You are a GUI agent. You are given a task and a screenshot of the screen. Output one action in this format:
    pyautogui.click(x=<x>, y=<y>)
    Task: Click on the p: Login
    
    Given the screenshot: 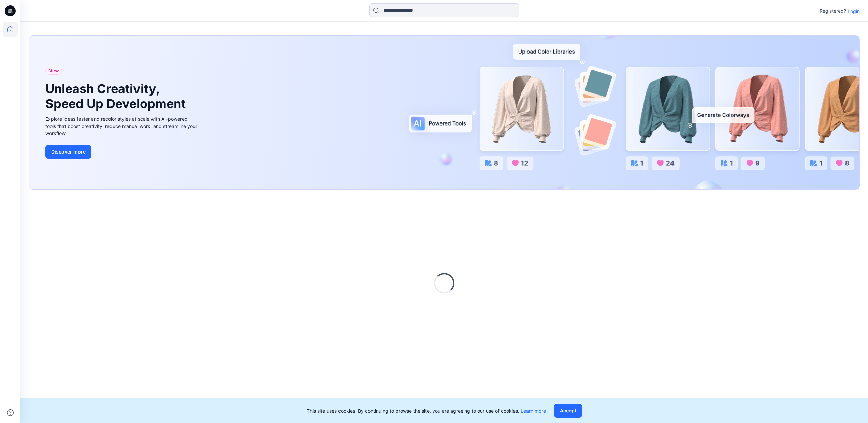 What is the action you would take?
    pyautogui.click(x=854, y=11)
    